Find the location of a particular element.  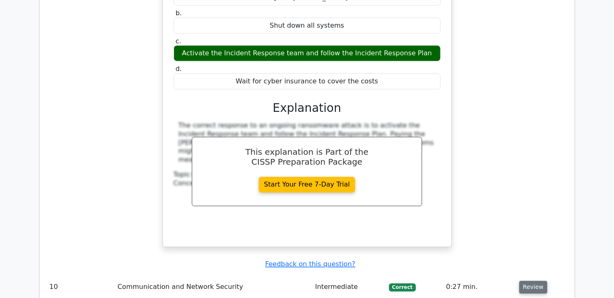

a: Start Your Free 7-Day Trial is located at coordinates (307, 185).